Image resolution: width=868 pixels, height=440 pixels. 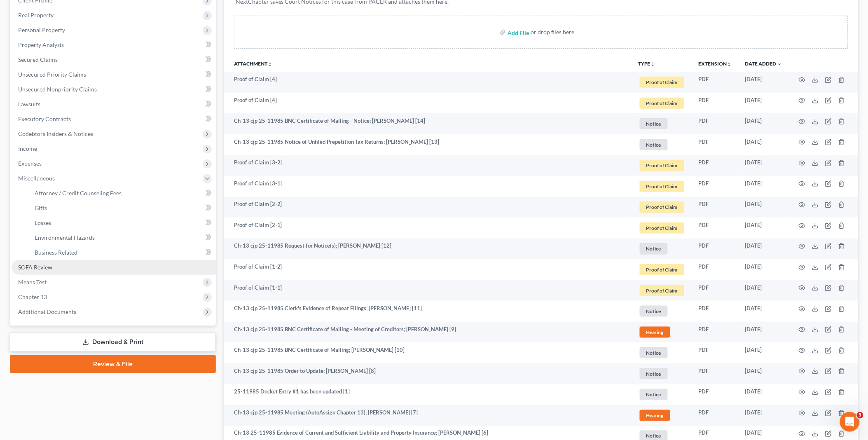 I want to click on td: Proof of Claim [4], so click(x=428, y=103).